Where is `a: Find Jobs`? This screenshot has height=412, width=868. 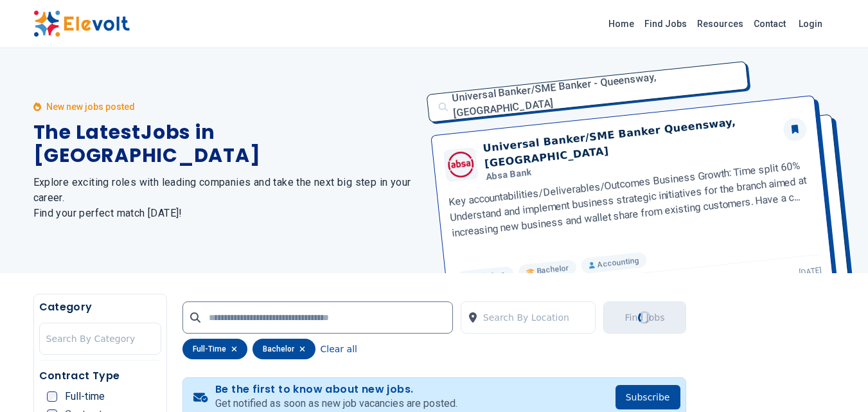
a: Find Jobs is located at coordinates (666, 24).